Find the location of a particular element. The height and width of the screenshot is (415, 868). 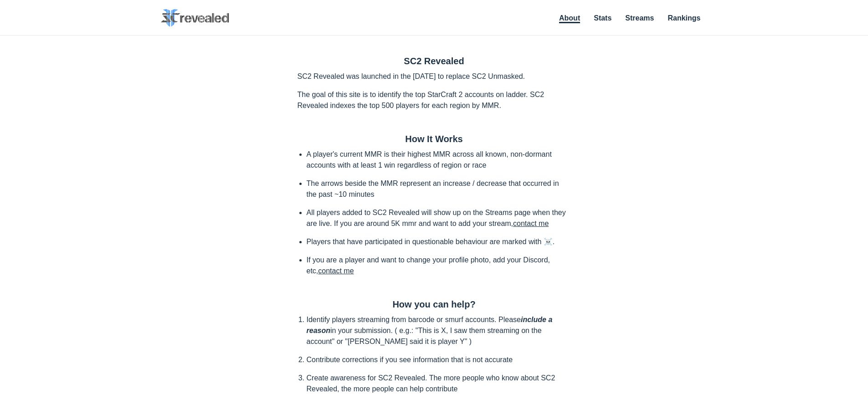

span: include a reason is located at coordinates (429, 325).